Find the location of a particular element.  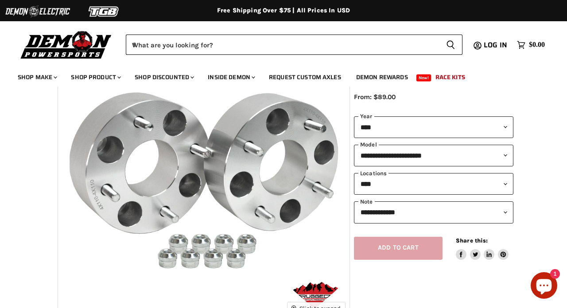

a: Inside Demon is located at coordinates (231, 77).